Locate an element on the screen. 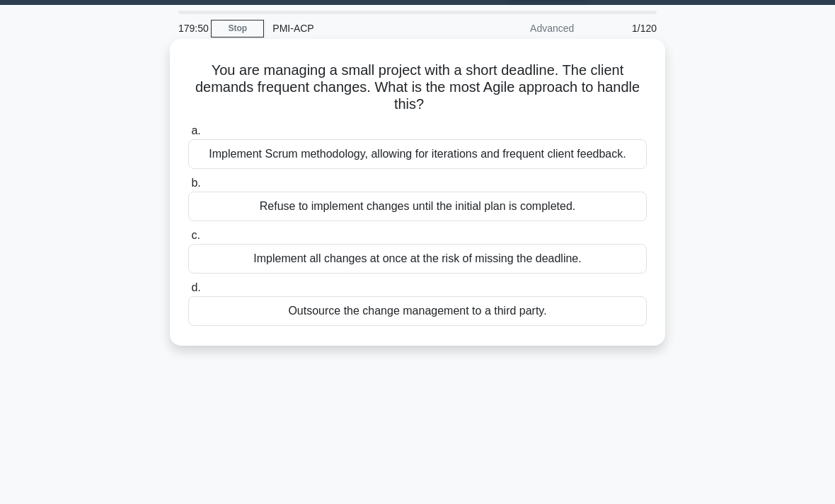 This screenshot has width=835, height=504. div: Outsource the change management to a third party. is located at coordinates (418, 312).